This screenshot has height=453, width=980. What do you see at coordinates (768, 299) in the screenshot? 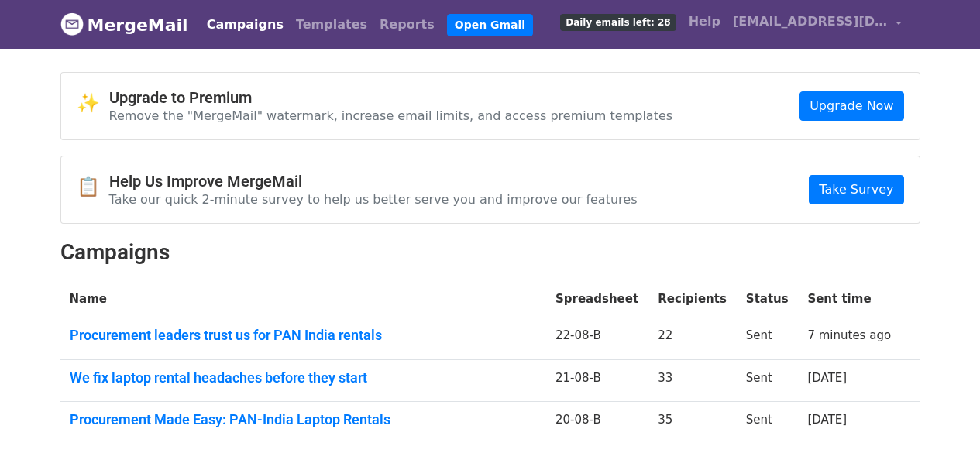
I see `th: Status` at bounding box center [768, 299].